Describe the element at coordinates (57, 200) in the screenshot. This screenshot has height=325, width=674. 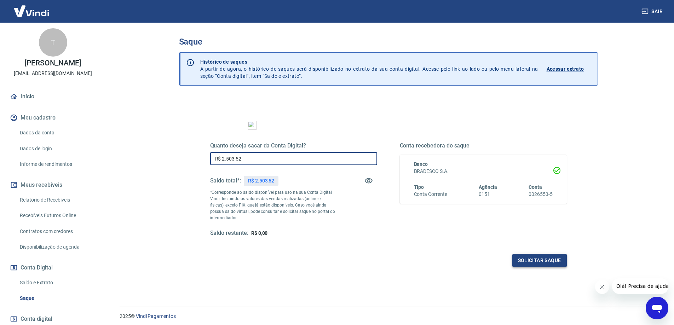
I see `a: Relatório de Recebíveis` at that location.